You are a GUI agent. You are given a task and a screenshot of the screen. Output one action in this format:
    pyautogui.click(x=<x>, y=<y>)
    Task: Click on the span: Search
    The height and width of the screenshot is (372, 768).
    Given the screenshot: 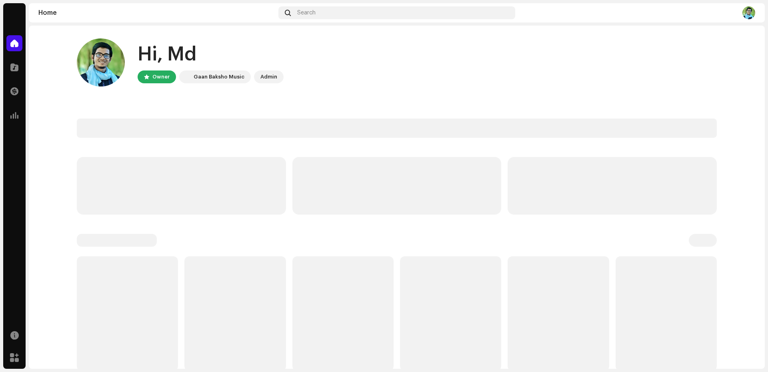 What is the action you would take?
    pyautogui.click(x=306, y=13)
    